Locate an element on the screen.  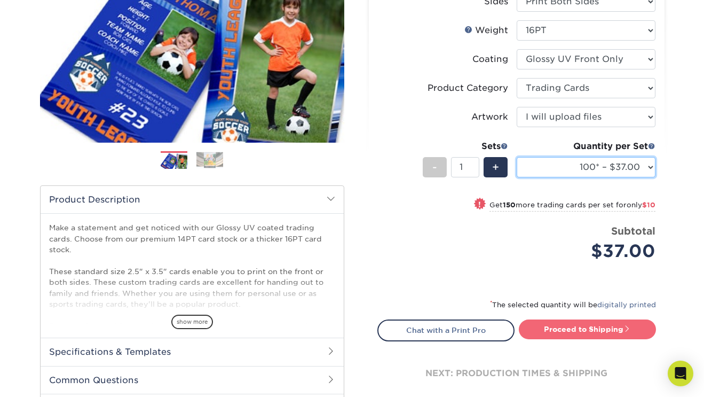
a: Proceed to Shipping is located at coordinates (587, 329).